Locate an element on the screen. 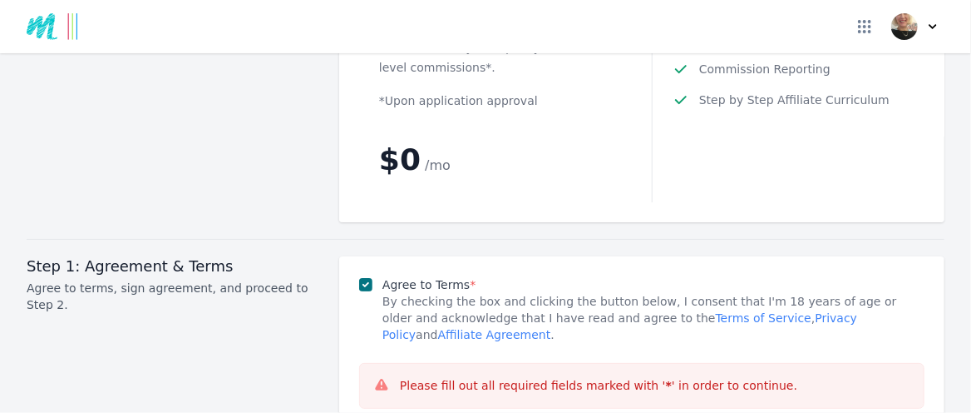  span: $0 is located at coordinates (400, 159).